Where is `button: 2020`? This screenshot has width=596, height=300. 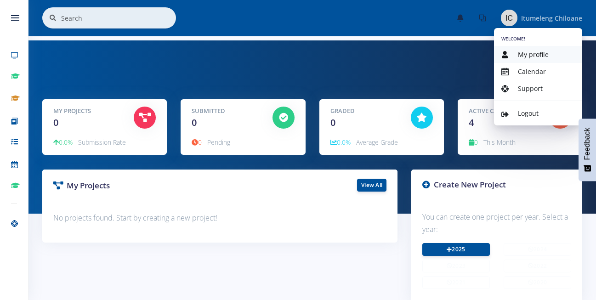 button: 2020 is located at coordinates (537, 283).